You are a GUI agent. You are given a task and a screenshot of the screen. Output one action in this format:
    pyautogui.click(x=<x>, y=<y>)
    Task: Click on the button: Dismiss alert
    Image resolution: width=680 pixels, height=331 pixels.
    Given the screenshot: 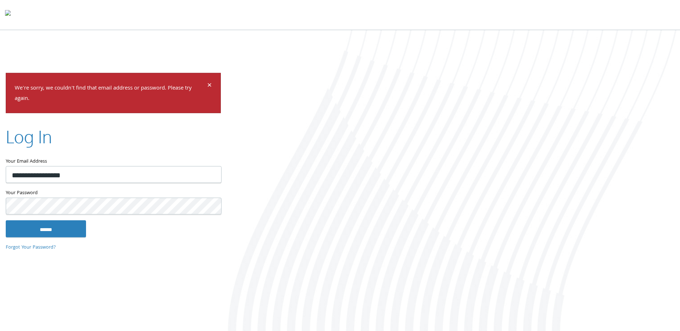 What is the action you would take?
    pyautogui.click(x=209, y=86)
    